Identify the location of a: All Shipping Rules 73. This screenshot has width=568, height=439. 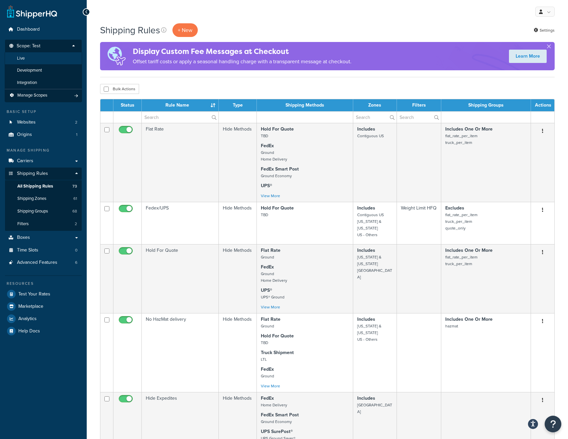
(43, 186).